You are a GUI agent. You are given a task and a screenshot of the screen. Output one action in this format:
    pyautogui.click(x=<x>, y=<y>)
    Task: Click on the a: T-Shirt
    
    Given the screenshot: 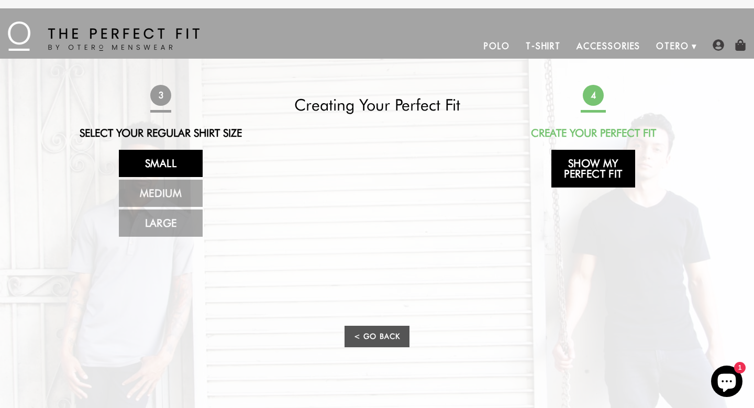 What is the action you would take?
    pyautogui.click(x=543, y=46)
    